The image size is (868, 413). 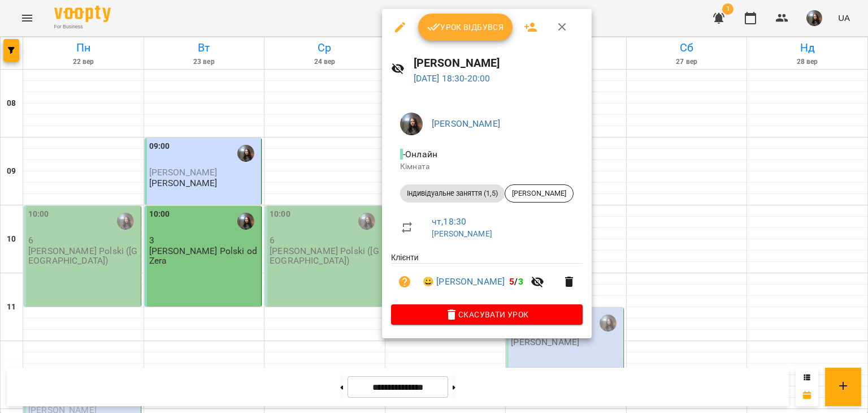 What do you see at coordinates (452, 193) in the screenshot?
I see `span: Індивідуальне заняття (1,5)` at bounding box center [452, 193].